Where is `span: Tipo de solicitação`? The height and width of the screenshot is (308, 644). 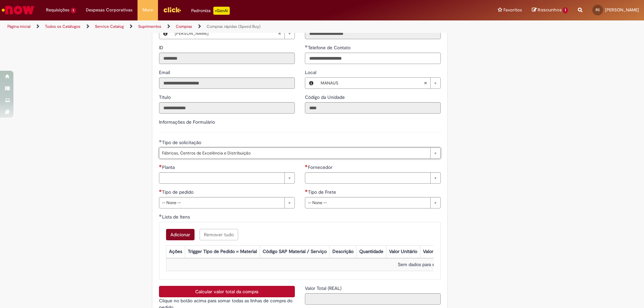
span: Tipo de solicitação is located at coordinates (182, 142).